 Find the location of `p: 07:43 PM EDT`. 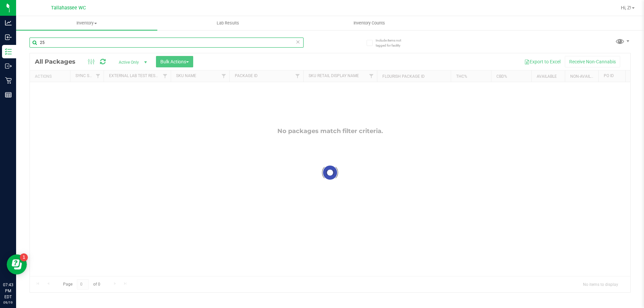

p: 07:43 PM EDT is located at coordinates (8, 291).